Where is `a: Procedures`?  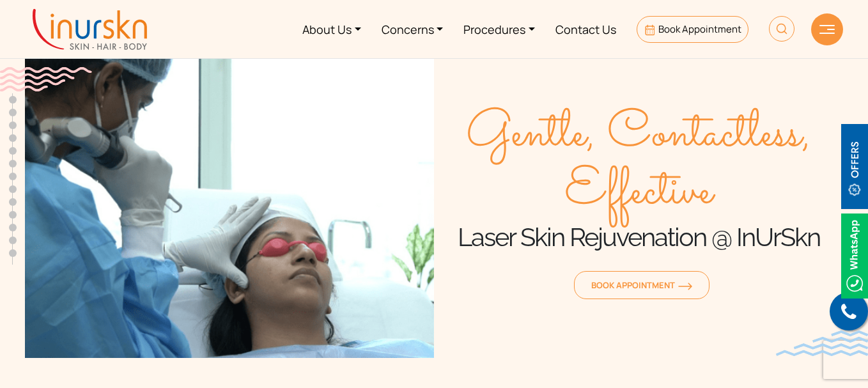 a: Procedures is located at coordinates (499, 29).